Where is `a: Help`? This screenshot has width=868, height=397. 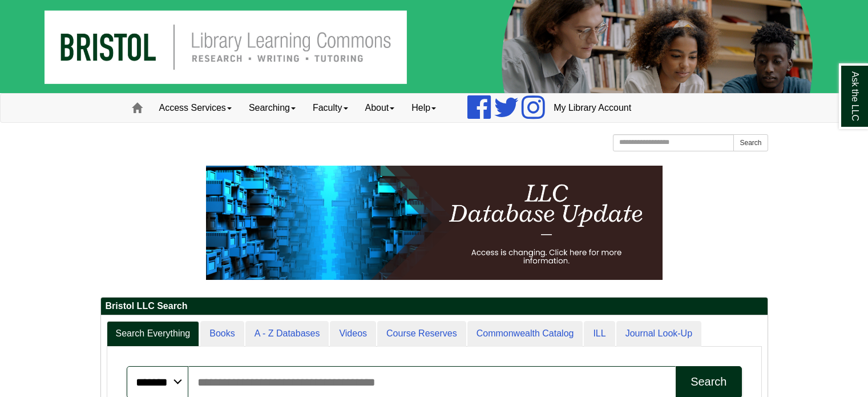
a: Help is located at coordinates (423, 108).